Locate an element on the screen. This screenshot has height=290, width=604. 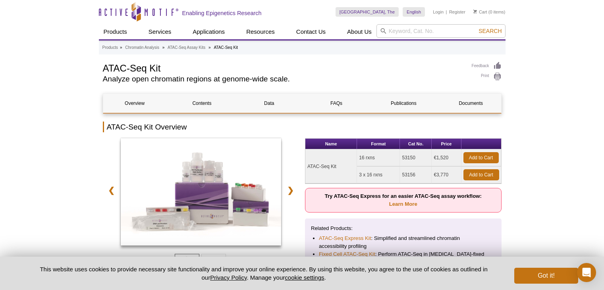
li: : Simplified and streamlined chromatin accessibility profiling is located at coordinates (403, 242).